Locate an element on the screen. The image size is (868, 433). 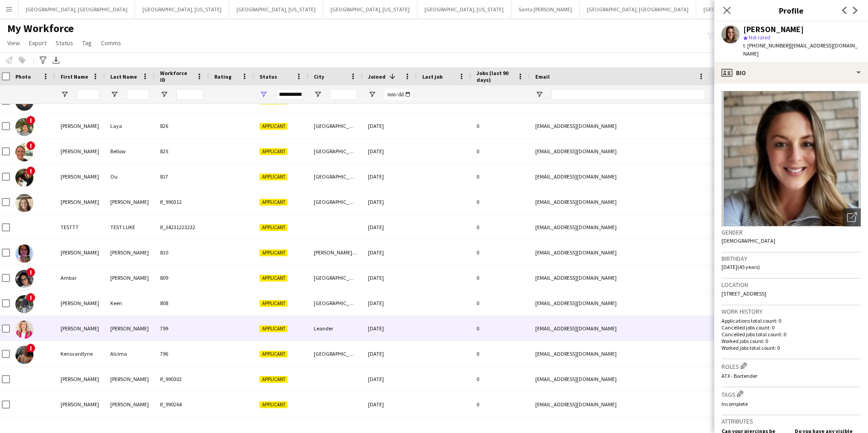
span: Last job is located at coordinates (432, 76).